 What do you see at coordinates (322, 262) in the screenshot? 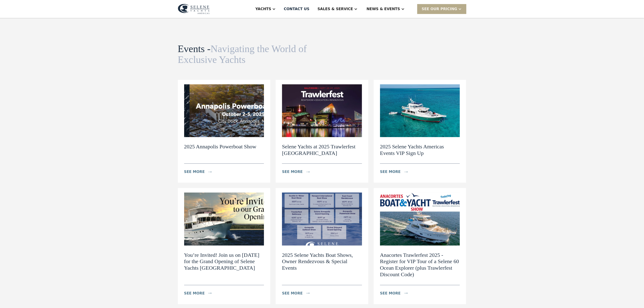
I see `h2: 2025 Selene Yachts Boat Shows, Owner Rendezvous & Special Events` at bounding box center [322, 262].